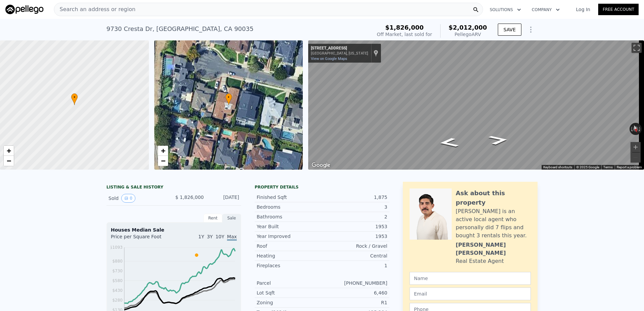  I want to click on button: Company, so click(546, 10).